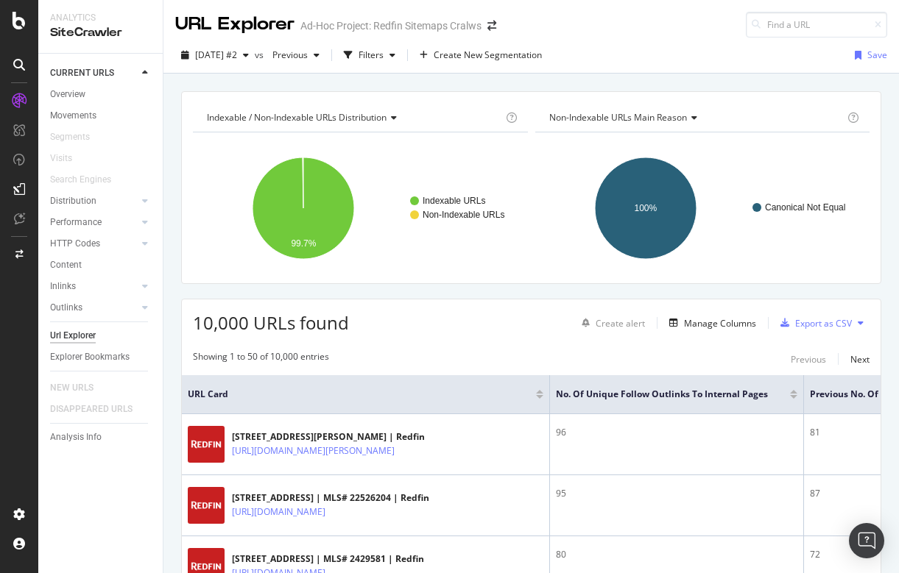  Describe the element at coordinates (77, 137) in the screenshot. I see `a: Segments` at that location.